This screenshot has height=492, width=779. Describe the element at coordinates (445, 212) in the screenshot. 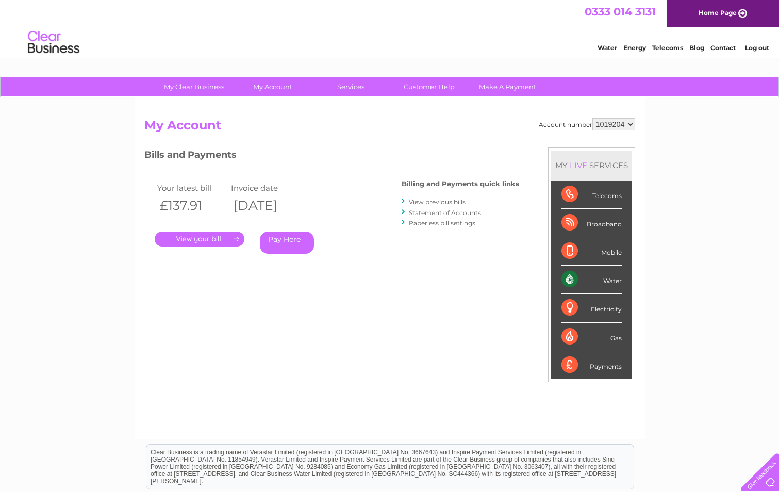

I see `a: Statement of Accounts` at that location.